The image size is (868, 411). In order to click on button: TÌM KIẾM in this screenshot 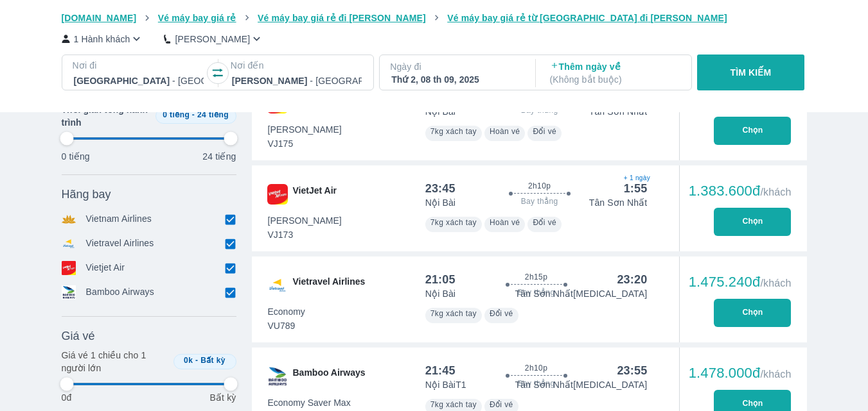, I will do `click(750, 73)`.